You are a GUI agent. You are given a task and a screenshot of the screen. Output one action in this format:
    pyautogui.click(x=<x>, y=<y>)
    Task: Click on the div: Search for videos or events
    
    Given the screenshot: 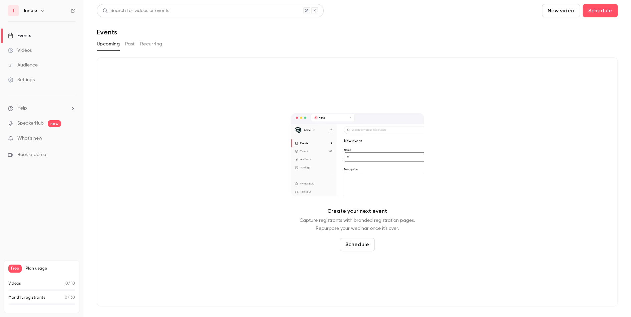 What is the action you would take?
    pyautogui.click(x=136, y=11)
    